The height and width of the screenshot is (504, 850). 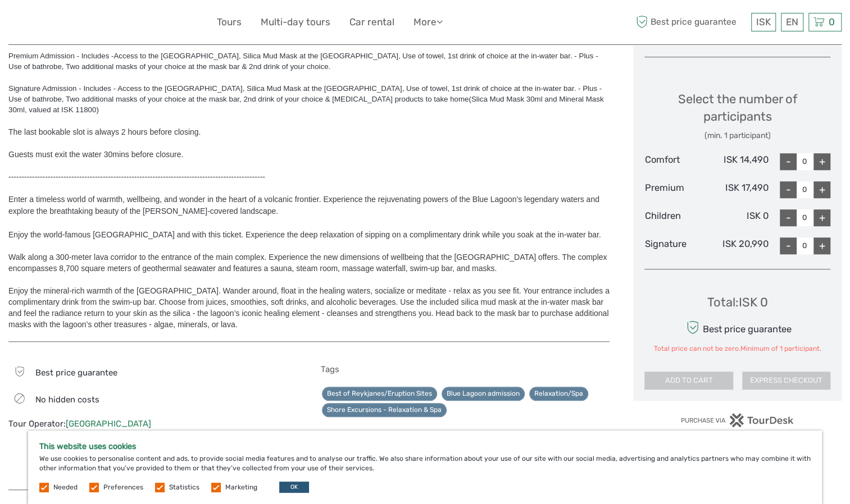 I want to click on div: ISK 17,490, so click(x=738, y=189).